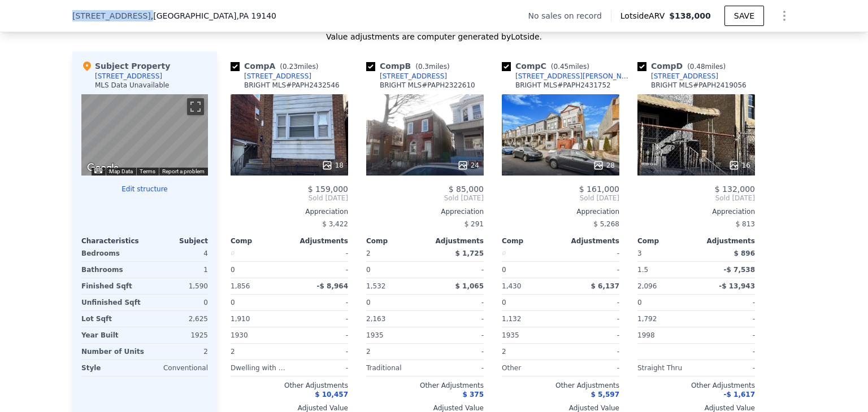 The image size is (868, 412). I want to click on button: Keyboard shortcuts, so click(98, 170).